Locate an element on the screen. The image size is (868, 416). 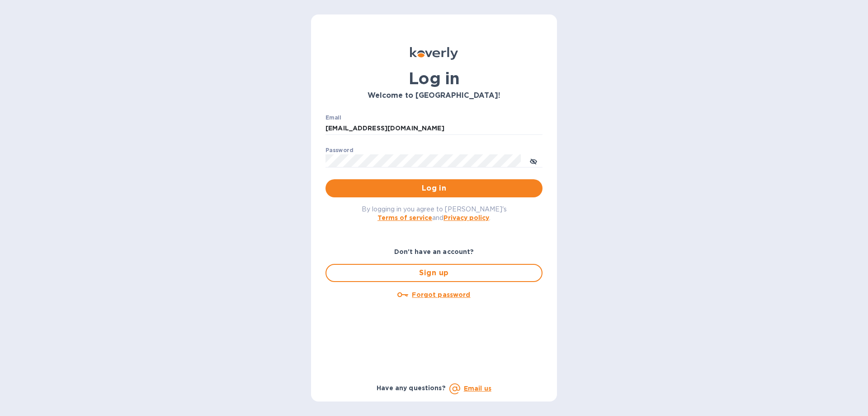
b: Terms of service is located at coordinates (404, 218).